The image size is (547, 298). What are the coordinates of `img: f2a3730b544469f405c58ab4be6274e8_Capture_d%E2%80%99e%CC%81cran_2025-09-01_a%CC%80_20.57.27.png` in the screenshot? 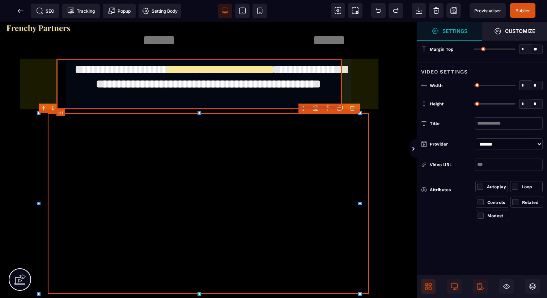 It's located at (38, 7).